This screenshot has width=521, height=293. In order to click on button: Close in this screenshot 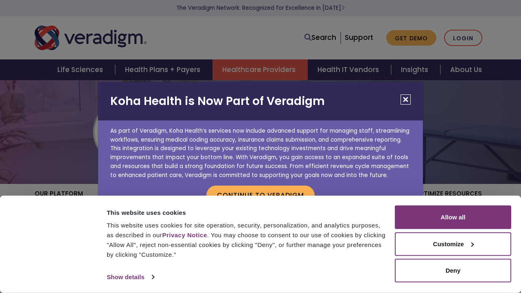, I will do `click(405, 99)`.